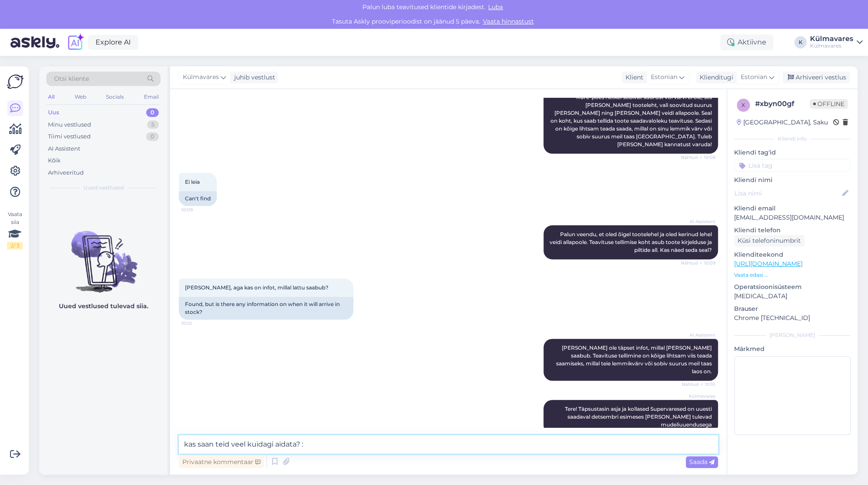 This screenshot has width=868, height=485. I want to click on span: x, so click(743, 105).